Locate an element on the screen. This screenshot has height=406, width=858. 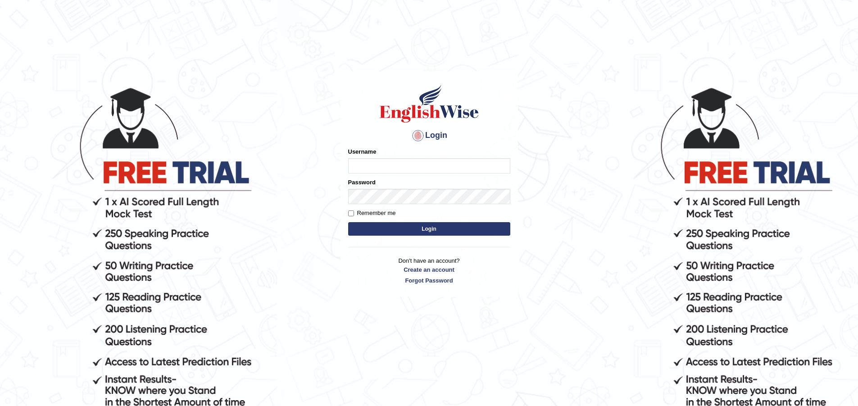
label: Username is located at coordinates (362, 151).